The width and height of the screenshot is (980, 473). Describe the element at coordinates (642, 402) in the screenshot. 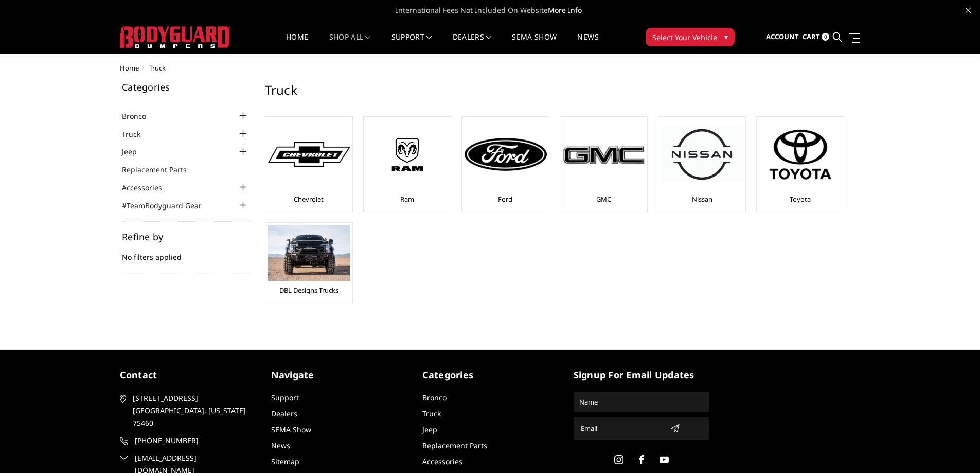

I see `input: Name` at that location.